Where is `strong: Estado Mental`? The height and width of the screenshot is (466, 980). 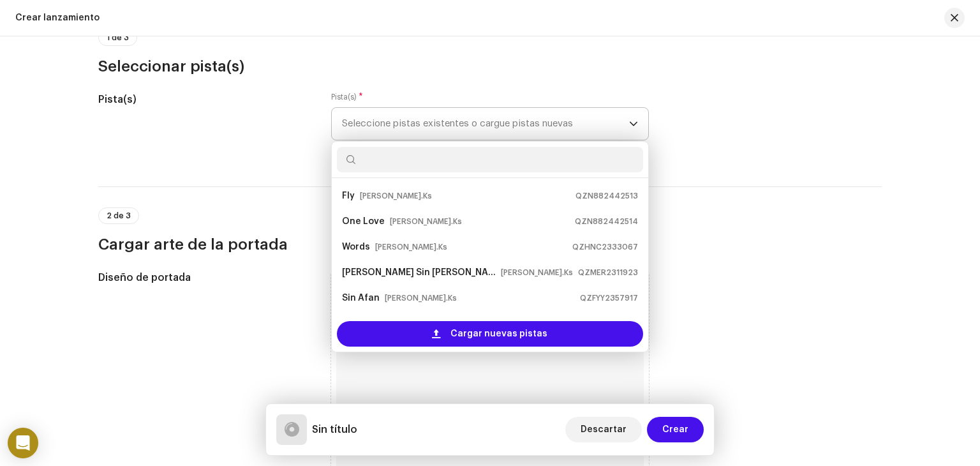 strong: Estado Mental is located at coordinates (374, 324).